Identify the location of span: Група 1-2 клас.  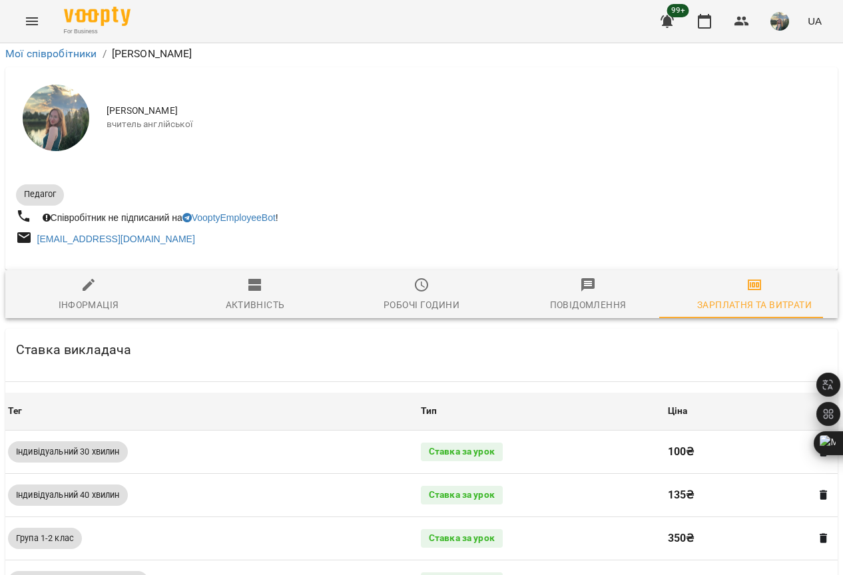
(45, 539).